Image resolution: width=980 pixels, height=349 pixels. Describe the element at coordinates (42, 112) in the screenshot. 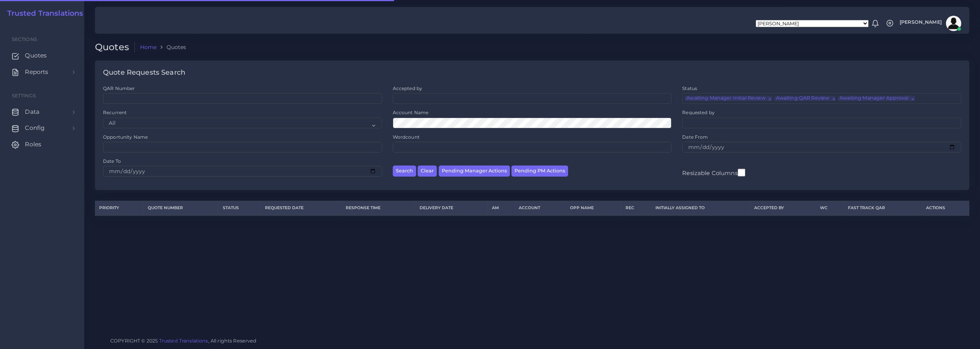

I see `a: Data` at that location.